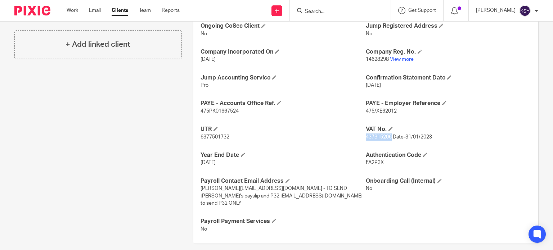  What do you see at coordinates (283, 78) in the screenshot?
I see `h4: Jump Accounting Service` at bounding box center [283, 78].